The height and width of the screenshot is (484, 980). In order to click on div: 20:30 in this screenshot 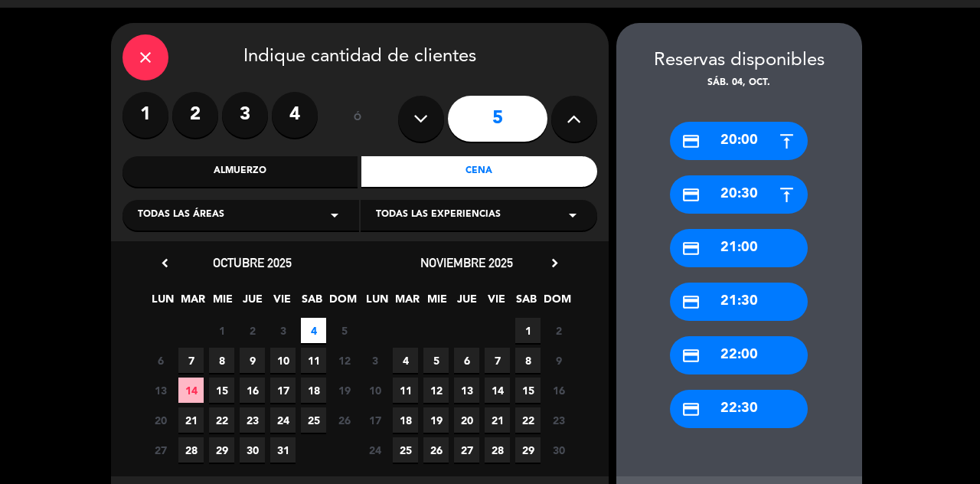, I will do `click(739, 195)`.